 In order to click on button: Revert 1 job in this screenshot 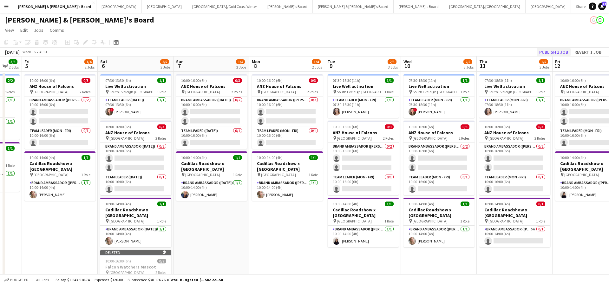, I will do `click(588, 52)`.